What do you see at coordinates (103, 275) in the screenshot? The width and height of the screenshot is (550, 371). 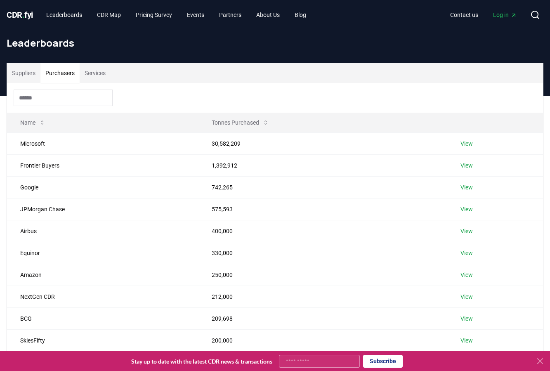 I see `td: Amazon` at bounding box center [103, 275].